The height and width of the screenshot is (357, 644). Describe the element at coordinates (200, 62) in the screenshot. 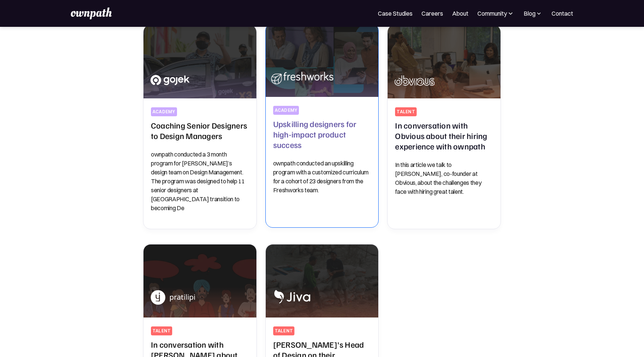

I see `img: Coaching Senior Designers to Design Managers` at that location.